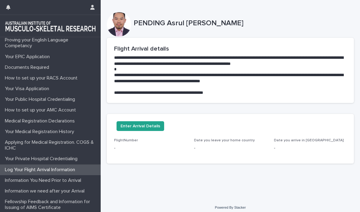  Describe the element at coordinates (41, 121) in the screenshot. I see `p: Medical Registration Declarations` at that location.